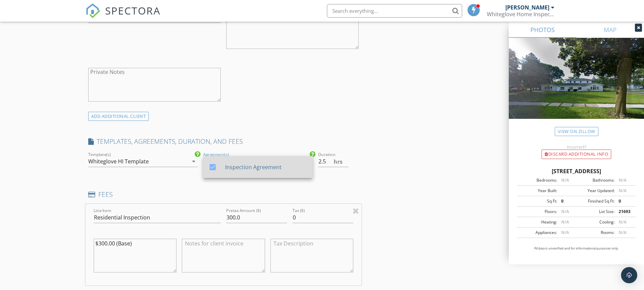 Image resolution: width=644 pixels, height=290 pixels. What do you see at coordinates (123, 16) in the screenshot?
I see `a: SPECTORA` at bounding box center [123, 16].